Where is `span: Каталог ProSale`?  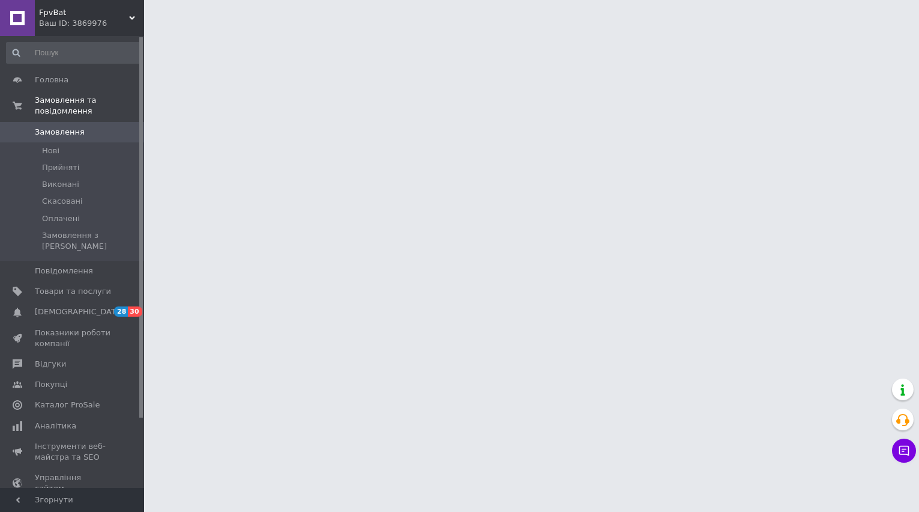
span: Каталог ProSale is located at coordinates (67, 405).